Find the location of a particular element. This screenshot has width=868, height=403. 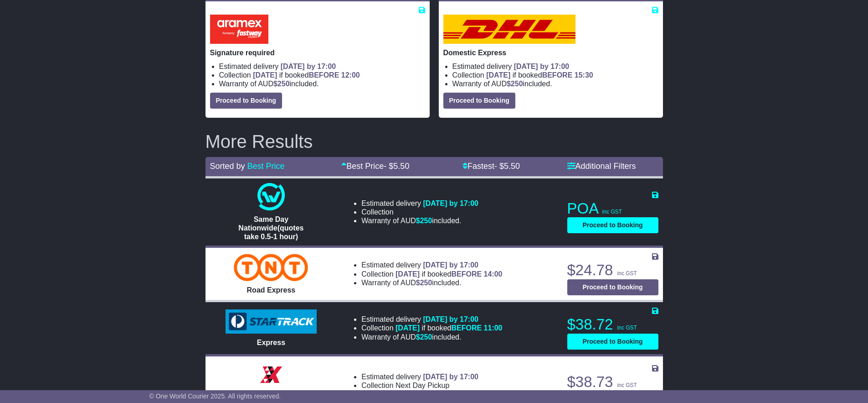

span: 11:00 is located at coordinates (493, 327).